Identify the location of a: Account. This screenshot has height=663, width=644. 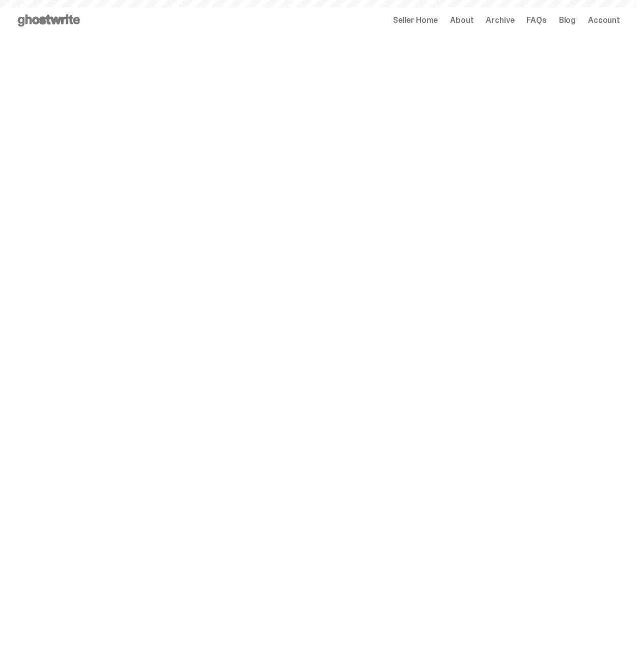
(604, 20).